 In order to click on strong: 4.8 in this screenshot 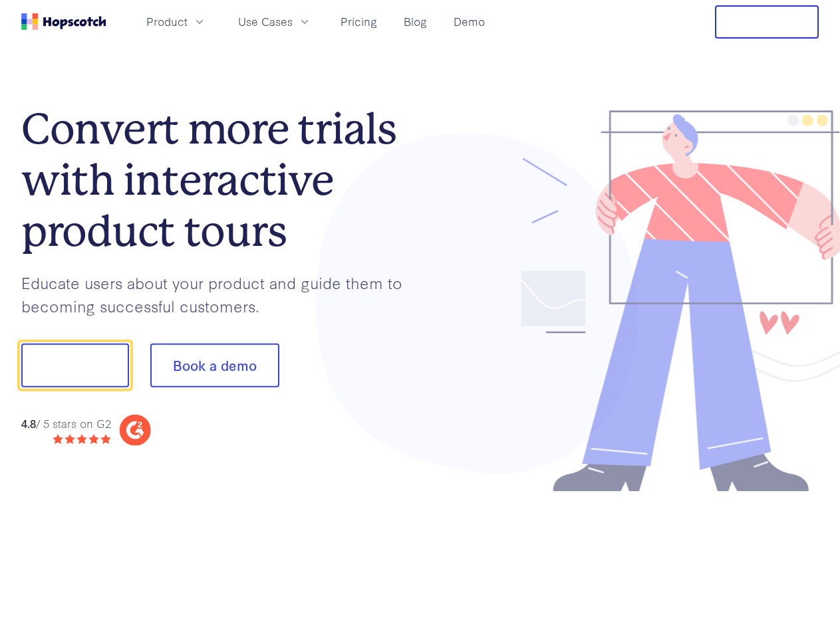, I will do `click(28, 422)`.